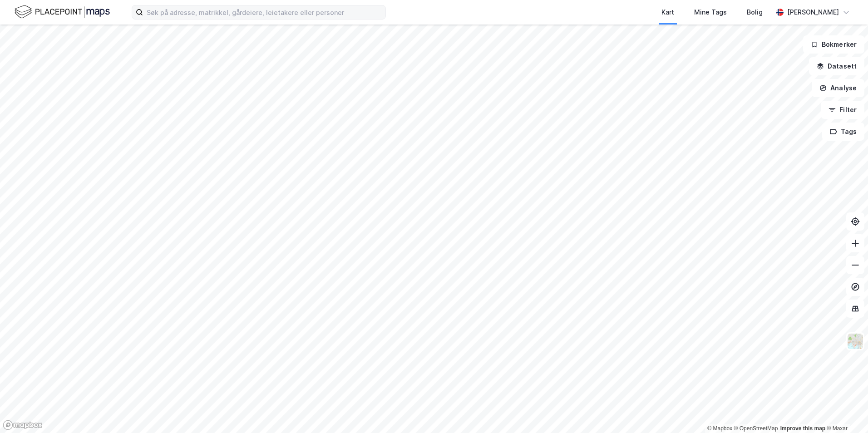  Describe the element at coordinates (720, 429) in the screenshot. I see `a: Mapbox` at that location.